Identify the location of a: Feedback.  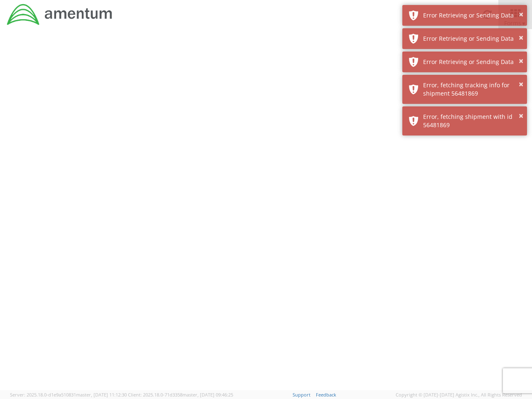
(326, 394).